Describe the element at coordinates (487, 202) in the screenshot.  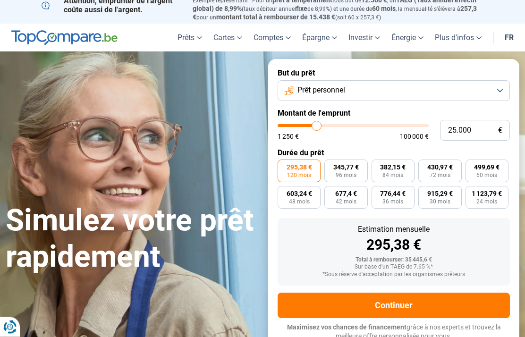
I see `span: 24 mois` at that location.